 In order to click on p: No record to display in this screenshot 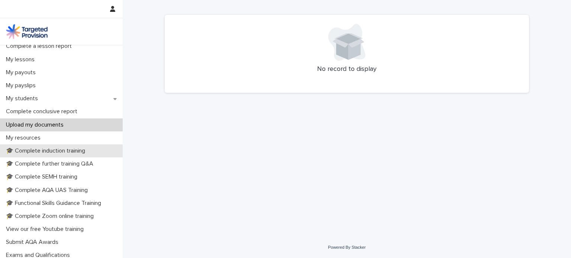, I will do `click(347, 69)`.